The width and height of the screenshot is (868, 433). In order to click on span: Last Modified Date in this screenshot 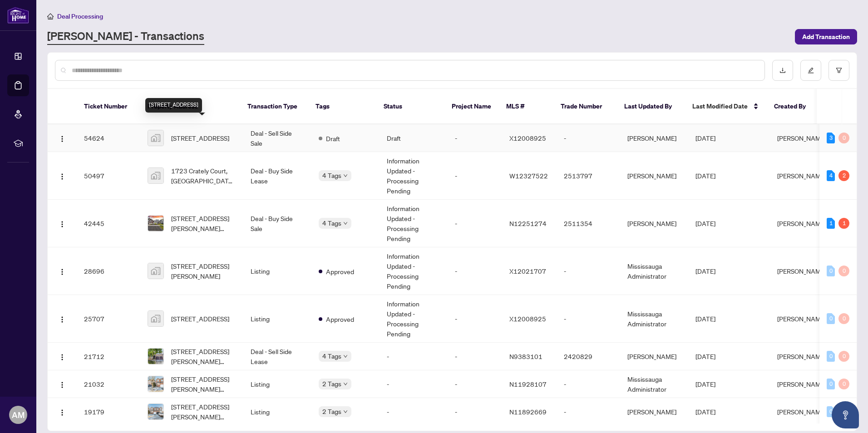, I will do `click(720, 106)`.